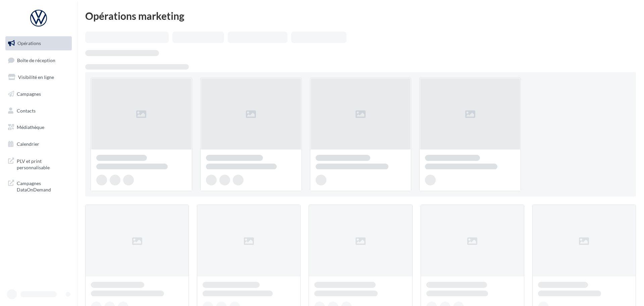  I want to click on span: Calendrier, so click(28, 144).